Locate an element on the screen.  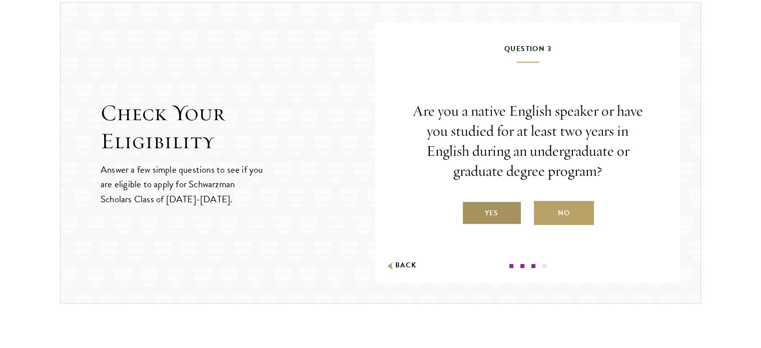
button: Back is located at coordinates (401, 265).